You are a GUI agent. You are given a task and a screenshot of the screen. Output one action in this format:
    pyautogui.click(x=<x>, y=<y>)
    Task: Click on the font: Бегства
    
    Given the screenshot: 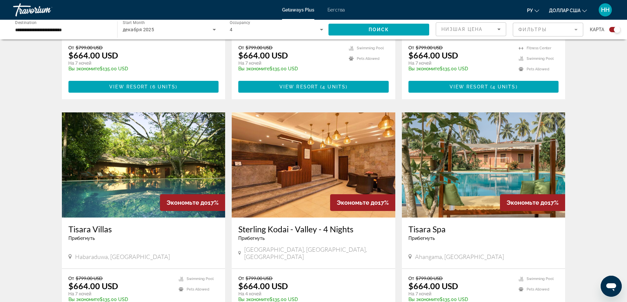 What is the action you would take?
    pyautogui.click(x=336, y=10)
    